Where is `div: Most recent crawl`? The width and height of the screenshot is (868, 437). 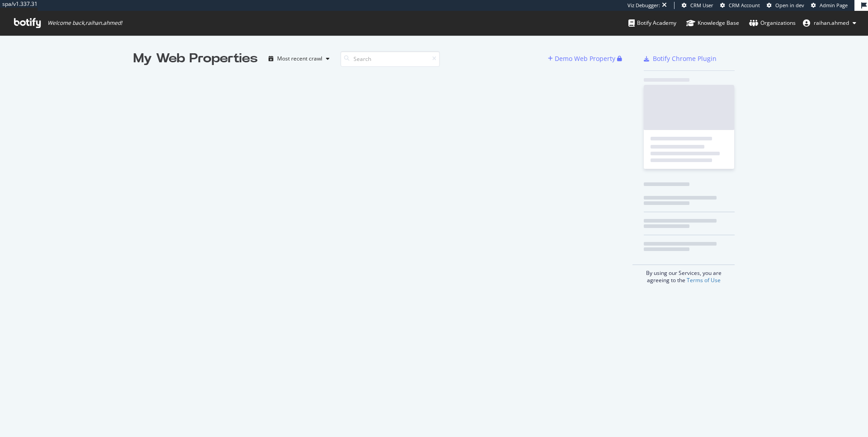
div: Most recent crawl is located at coordinates (300, 59).